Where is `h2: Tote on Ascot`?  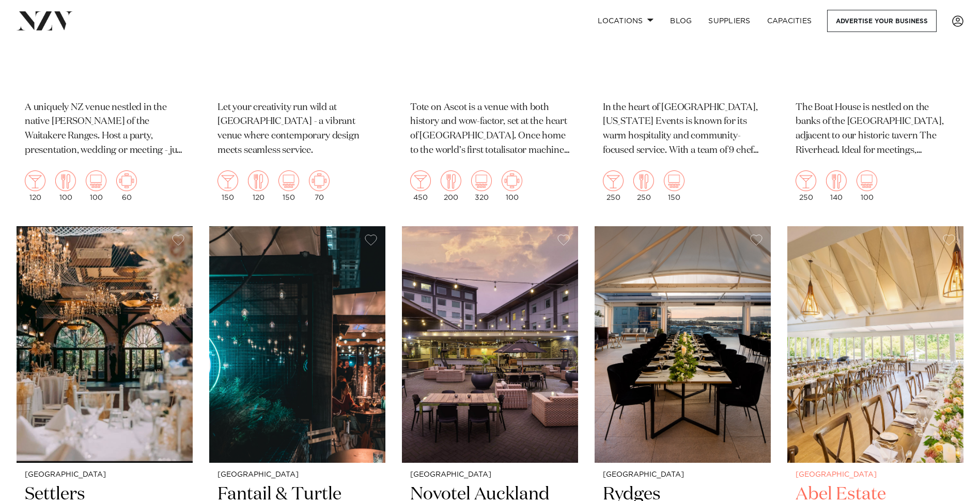
h2: Tote on Ascot is located at coordinates (490, 57).